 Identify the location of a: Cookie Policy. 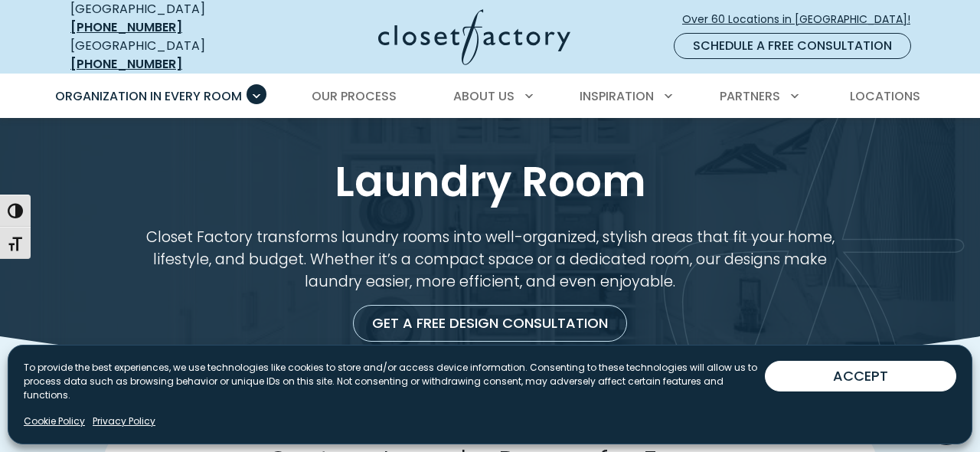
(54, 421).